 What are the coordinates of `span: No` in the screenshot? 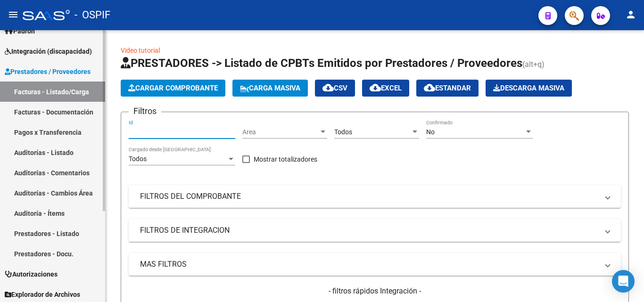 It's located at (431, 132).